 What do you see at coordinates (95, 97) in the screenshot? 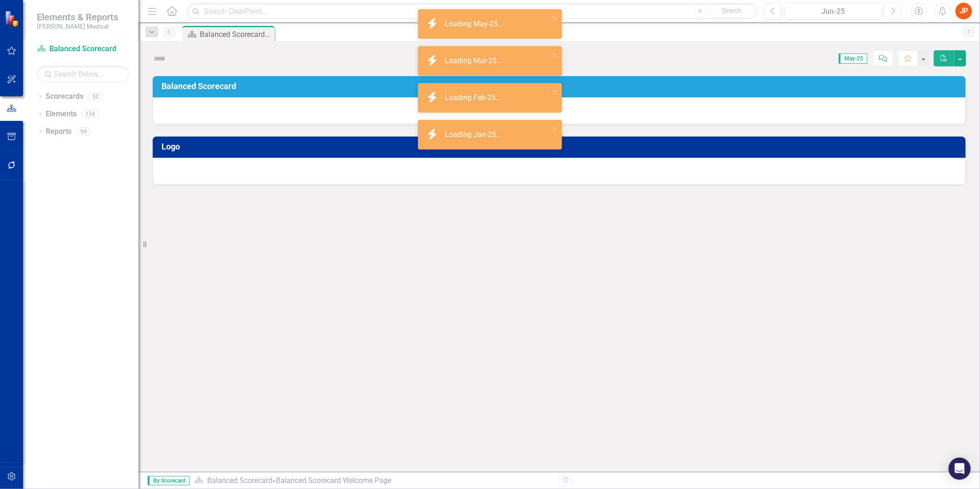
I see `div: 52` at bounding box center [95, 97].